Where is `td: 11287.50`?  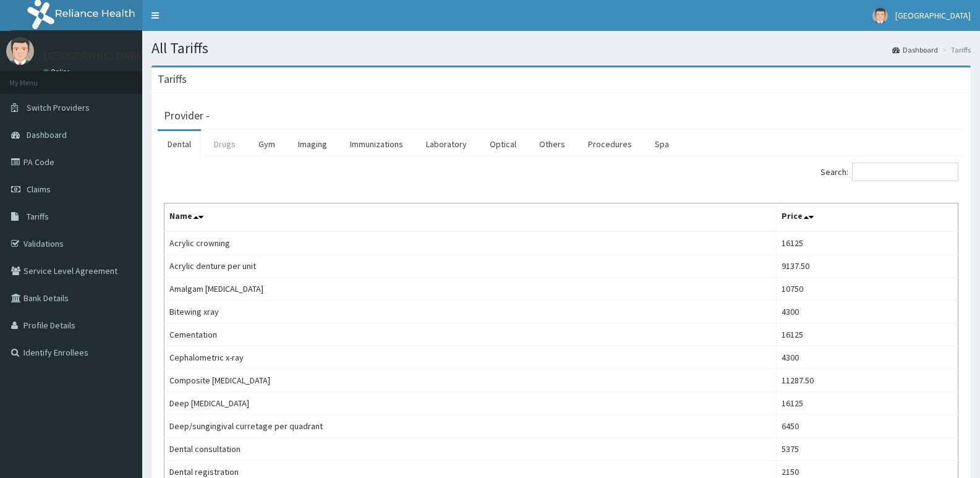
td: 11287.50 is located at coordinates (867, 381).